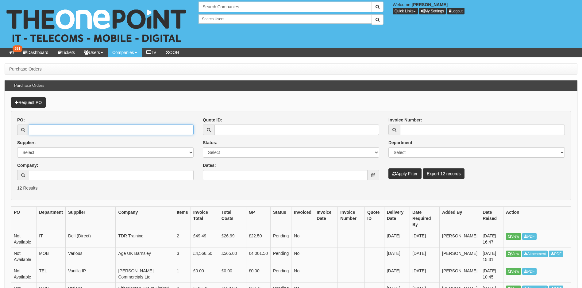  Describe the element at coordinates (90, 218) in the screenshot. I see `th: Supplier` at that location.